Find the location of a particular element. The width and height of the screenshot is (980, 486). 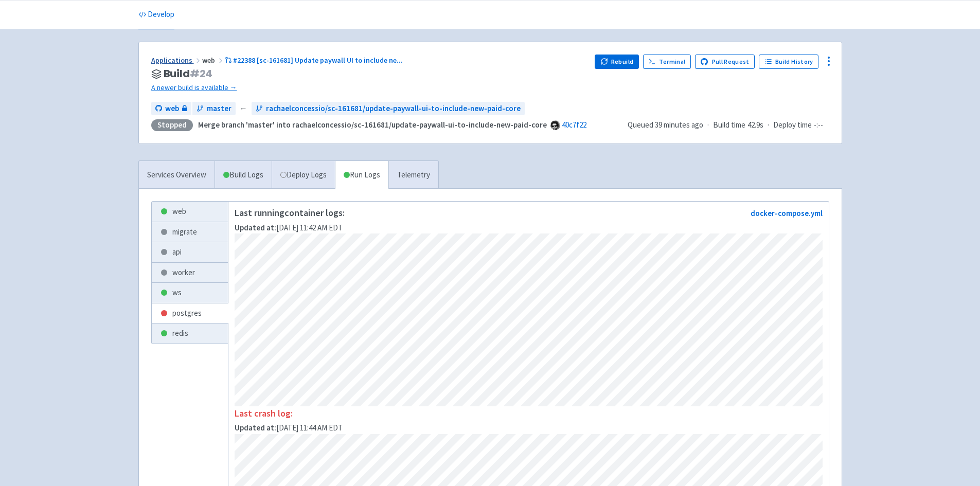

a: Terminal is located at coordinates (666, 62).